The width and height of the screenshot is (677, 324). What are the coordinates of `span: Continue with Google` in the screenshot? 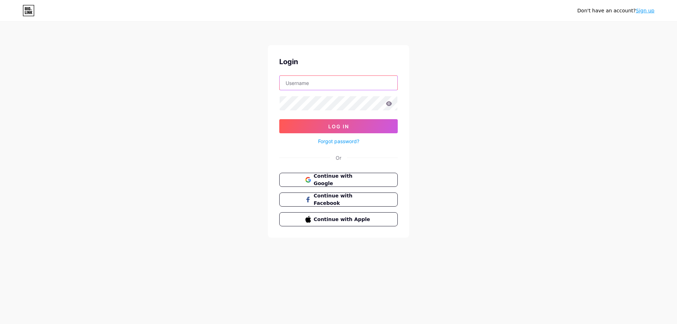 It's located at (343, 180).